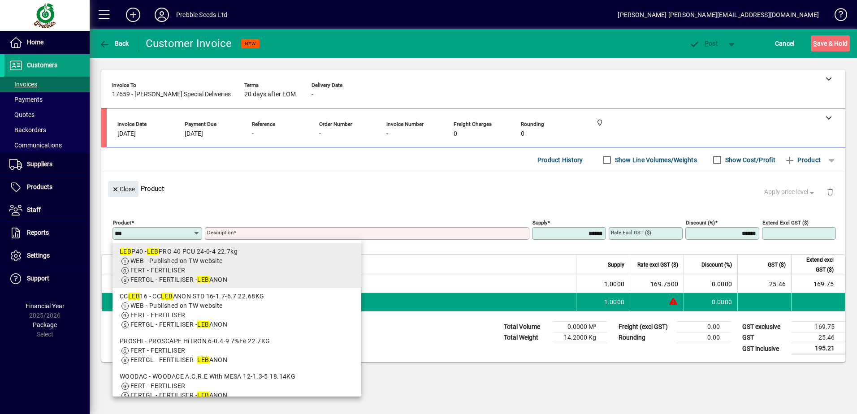 This screenshot has height=414, width=857. I want to click on td: Total Weight, so click(526, 338).